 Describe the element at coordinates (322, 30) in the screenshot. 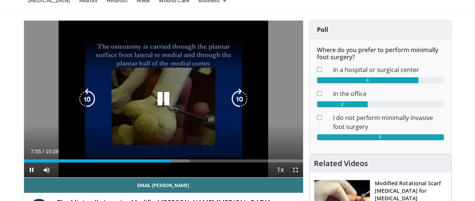

I see `strong: Poll` at that location.